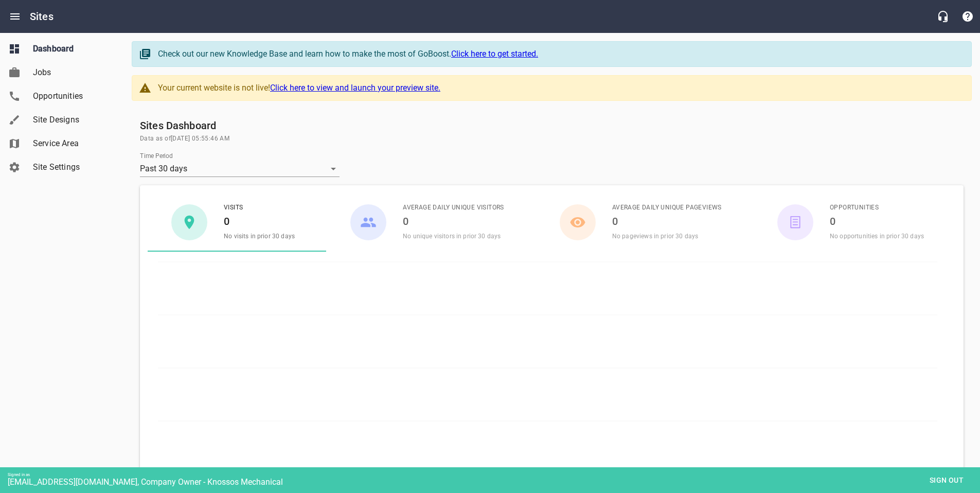 Image resolution: width=980 pixels, height=493 pixels. I want to click on span: Jobs, so click(72, 73).